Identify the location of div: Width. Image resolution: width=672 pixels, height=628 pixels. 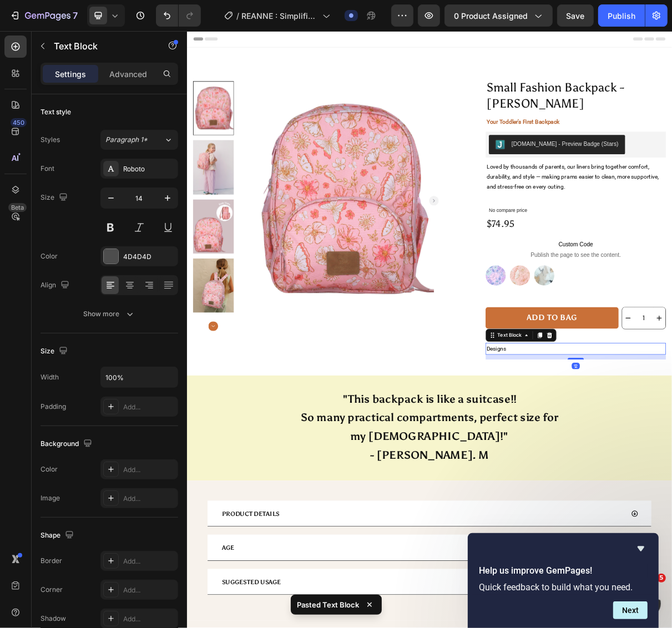
(50, 378).